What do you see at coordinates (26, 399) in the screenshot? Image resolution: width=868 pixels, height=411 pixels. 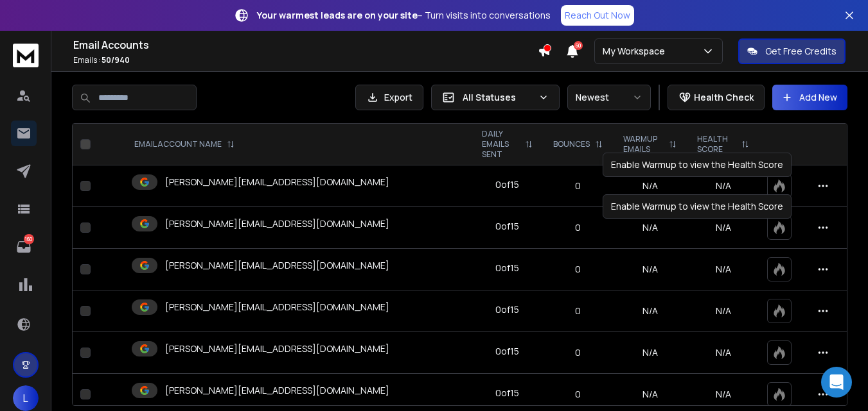 I see `button: L` at bounding box center [26, 399].